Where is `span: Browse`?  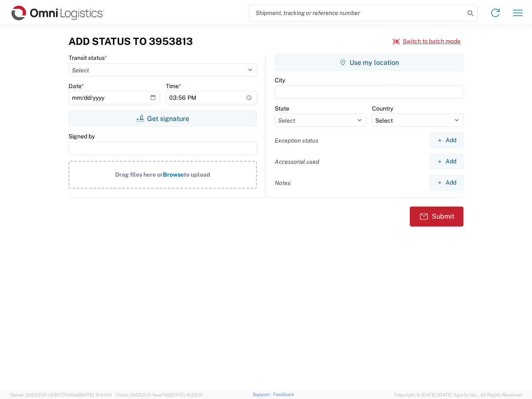 span: Browse is located at coordinates (173, 174).